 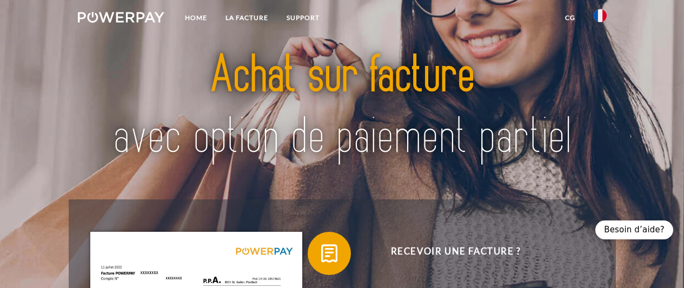 I want to click on img: qb_bill.svg, so click(x=329, y=253).